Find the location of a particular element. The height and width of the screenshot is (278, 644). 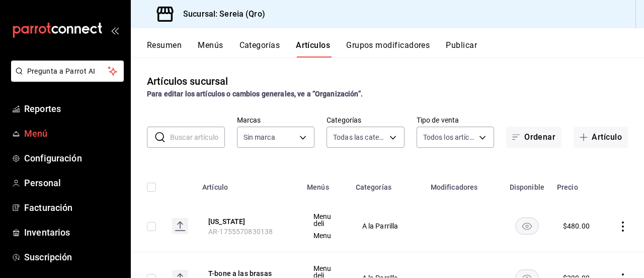

button: open_drawer_menu is located at coordinates (115, 30).